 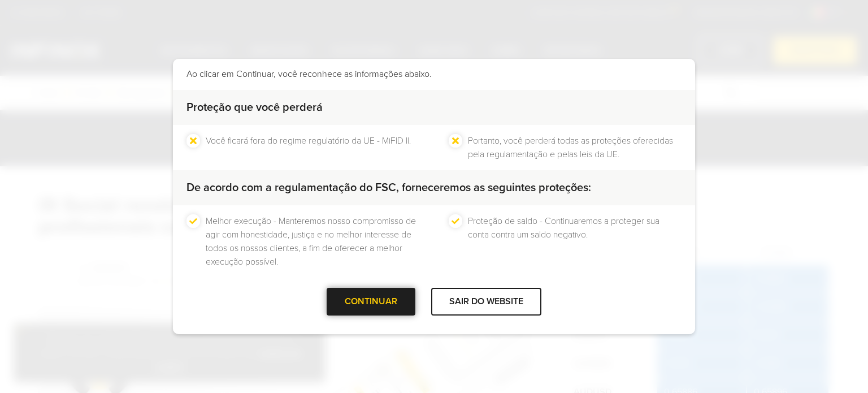 What do you see at coordinates (371, 301) in the screenshot?
I see `div: CONTINUAR` at bounding box center [371, 301].